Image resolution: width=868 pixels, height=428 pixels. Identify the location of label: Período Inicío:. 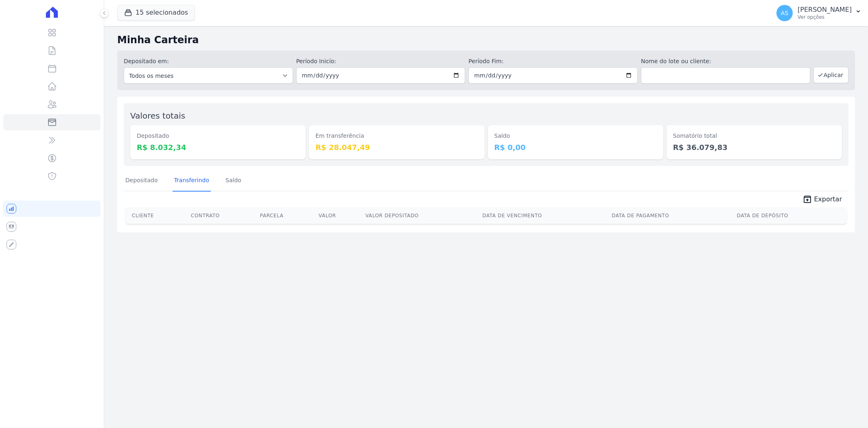
(381, 61).